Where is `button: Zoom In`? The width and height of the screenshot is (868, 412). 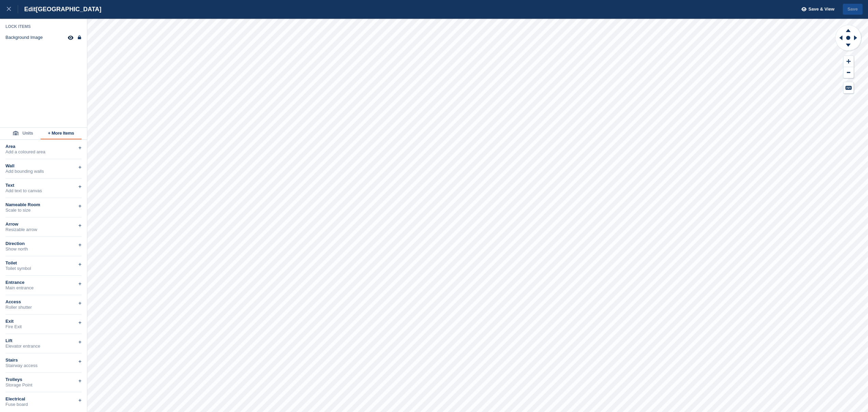 button: Zoom In is located at coordinates (848, 61).